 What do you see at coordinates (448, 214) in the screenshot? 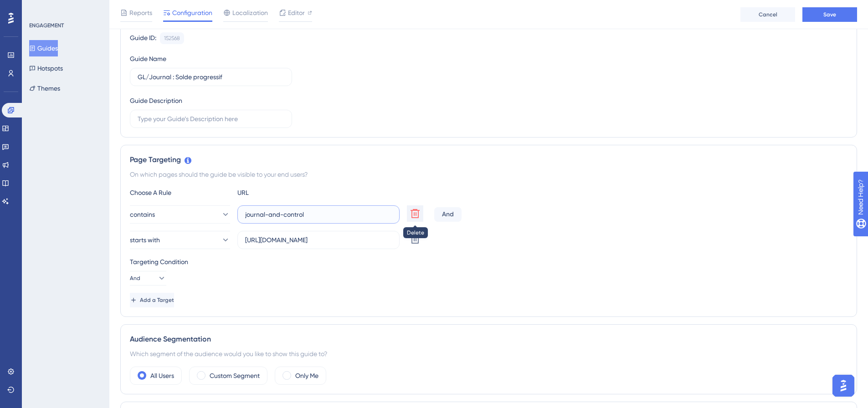
I see `div: And` at bounding box center [448, 214].